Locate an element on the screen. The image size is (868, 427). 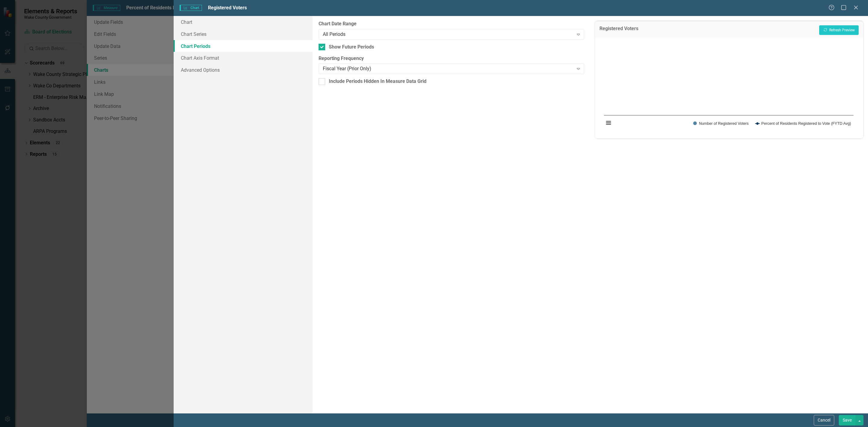
h3: Registered Voters is located at coordinates (619, 30).